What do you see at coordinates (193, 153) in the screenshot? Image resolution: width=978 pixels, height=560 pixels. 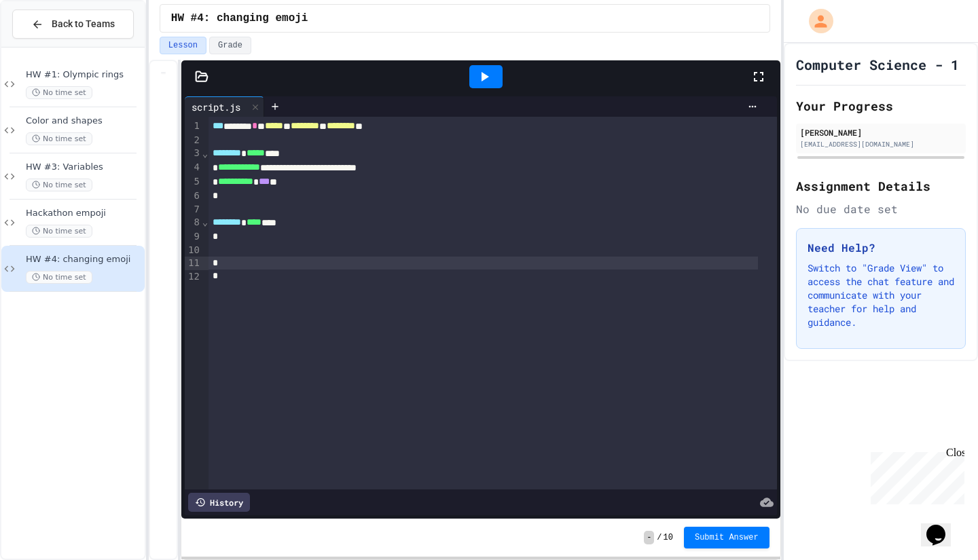 I see `div: 3` at bounding box center [193, 153].